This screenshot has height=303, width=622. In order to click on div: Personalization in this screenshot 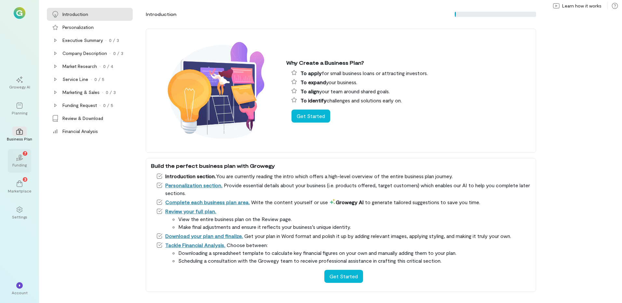, I will do `click(78, 27)`.